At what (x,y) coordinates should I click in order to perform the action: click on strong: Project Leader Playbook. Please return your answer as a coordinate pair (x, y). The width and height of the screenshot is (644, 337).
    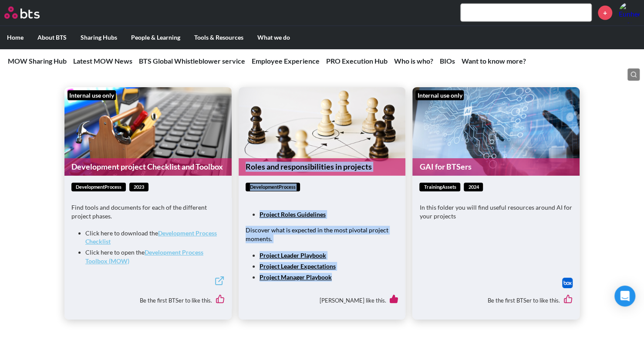
    Looking at the image, I should click on (292, 255).